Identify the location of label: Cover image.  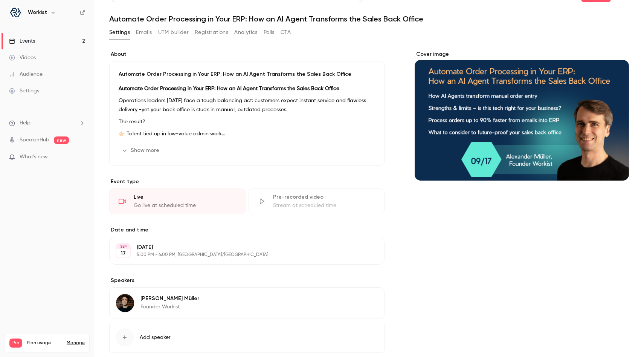
(521, 54).